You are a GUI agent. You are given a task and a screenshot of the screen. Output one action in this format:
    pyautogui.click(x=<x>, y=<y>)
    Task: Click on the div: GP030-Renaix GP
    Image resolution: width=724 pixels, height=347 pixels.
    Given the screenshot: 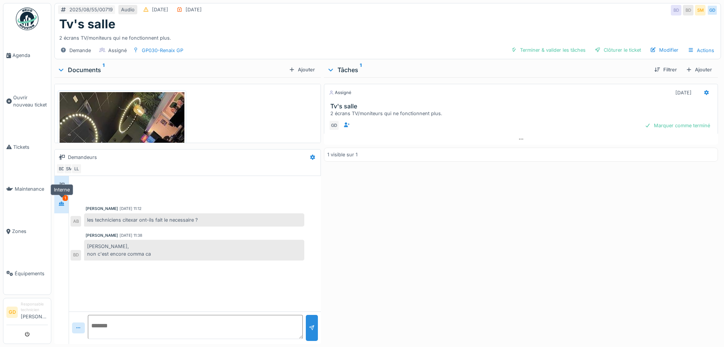 What is the action you would take?
    pyautogui.click(x=163, y=50)
    